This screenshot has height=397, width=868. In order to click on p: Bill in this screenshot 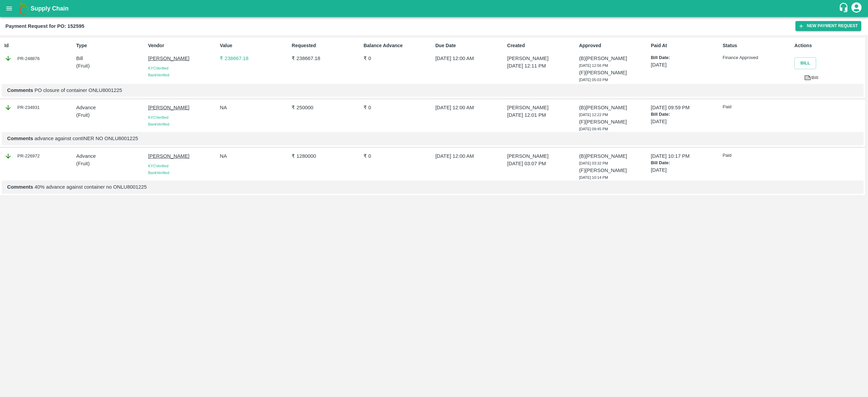, I will do `click(111, 58)`.